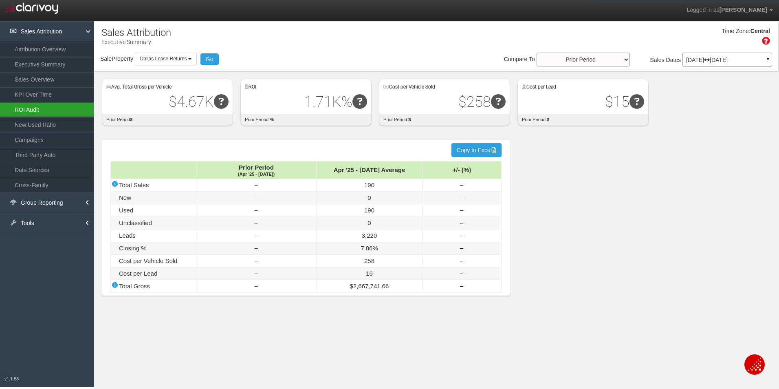 Image resolution: width=779 pixels, height=389 pixels. What do you see at coordinates (134, 286) in the screenshot?
I see `span: Total Gross` at bounding box center [134, 286].